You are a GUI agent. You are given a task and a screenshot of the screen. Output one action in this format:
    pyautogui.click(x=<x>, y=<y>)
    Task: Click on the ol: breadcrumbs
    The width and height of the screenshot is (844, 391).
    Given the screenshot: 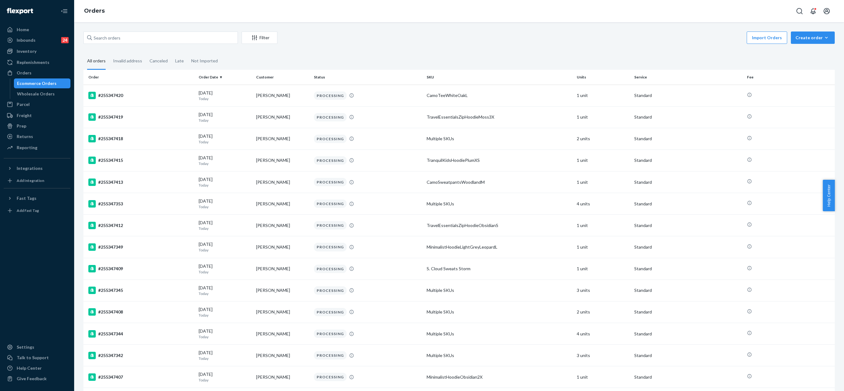 What is the action you would take?
    pyautogui.click(x=94, y=11)
    